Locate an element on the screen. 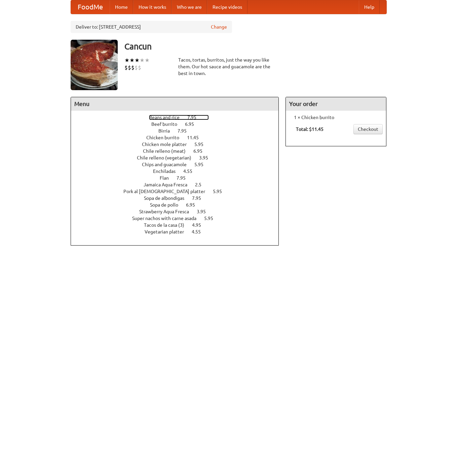  span: 2.5 is located at coordinates (201, 185).